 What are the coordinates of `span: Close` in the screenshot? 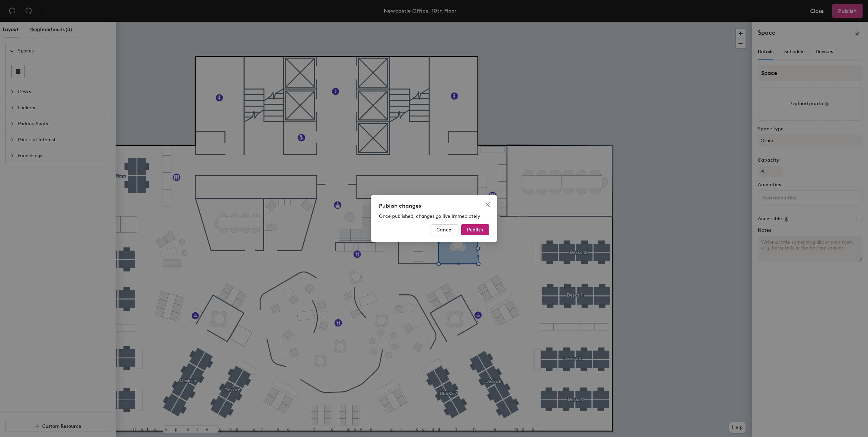 It's located at (488, 205).